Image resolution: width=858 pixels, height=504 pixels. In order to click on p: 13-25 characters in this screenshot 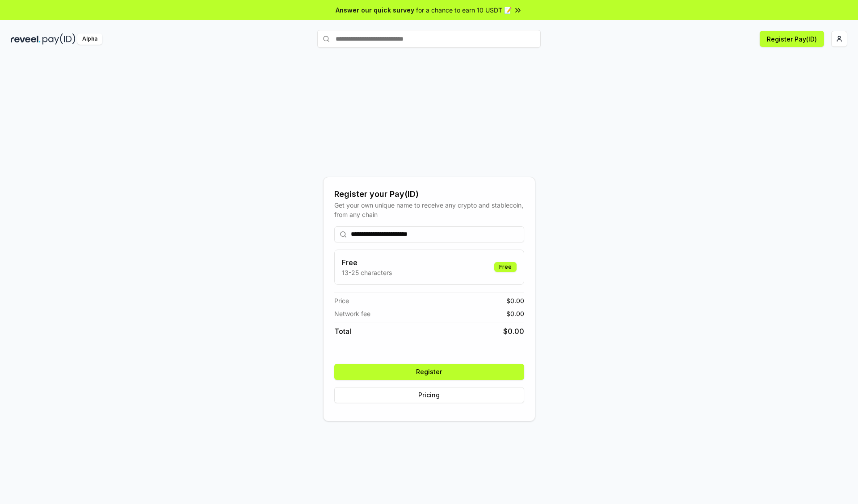, I will do `click(367, 273)`.